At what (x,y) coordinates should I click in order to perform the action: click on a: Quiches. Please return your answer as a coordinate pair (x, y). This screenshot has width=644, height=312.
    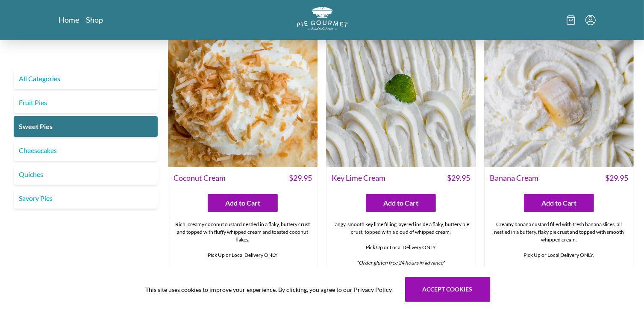
    Looking at the image, I should click on (85, 174).